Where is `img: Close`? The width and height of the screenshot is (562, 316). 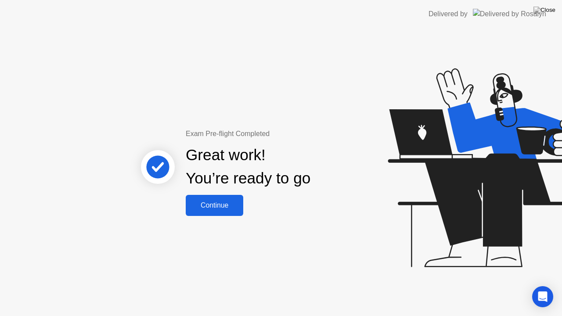 img: Close is located at coordinates (544, 10).